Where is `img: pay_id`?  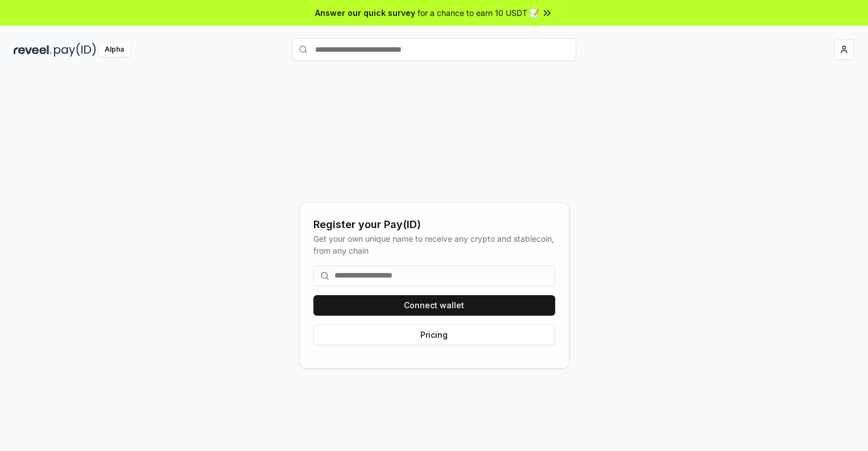
img: pay_id is located at coordinates (75, 49).